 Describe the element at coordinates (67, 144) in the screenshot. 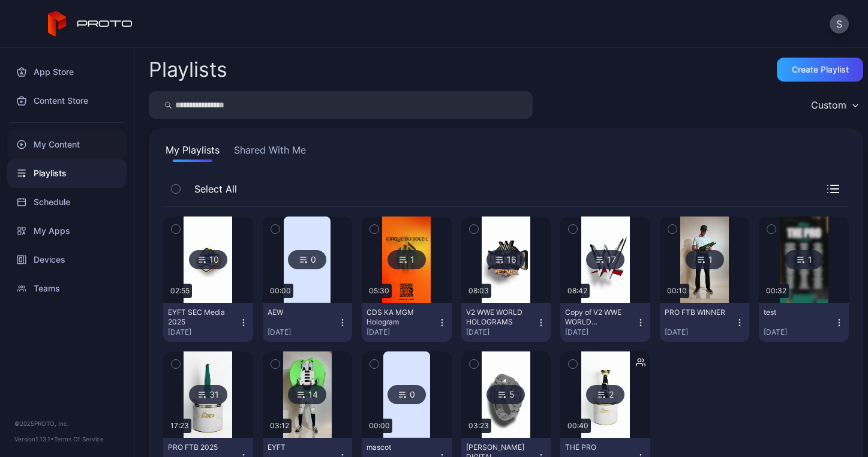

I see `div: My Content` at that location.